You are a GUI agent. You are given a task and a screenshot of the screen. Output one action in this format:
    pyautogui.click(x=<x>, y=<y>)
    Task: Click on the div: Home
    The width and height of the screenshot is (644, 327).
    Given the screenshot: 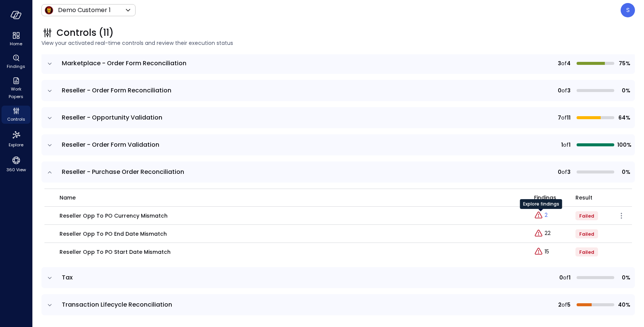 What is the action you would take?
    pyautogui.click(x=16, y=39)
    